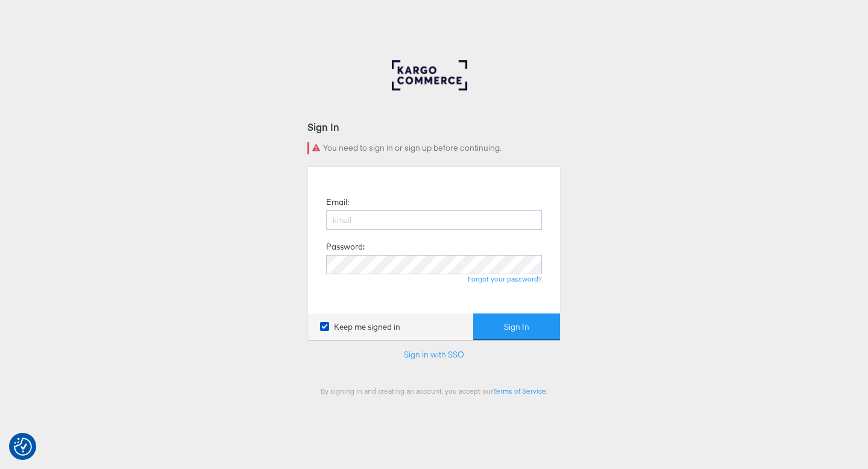  Describe the element at coordinates (434, 220) in the screenshot. I see `input: Email` at that location.